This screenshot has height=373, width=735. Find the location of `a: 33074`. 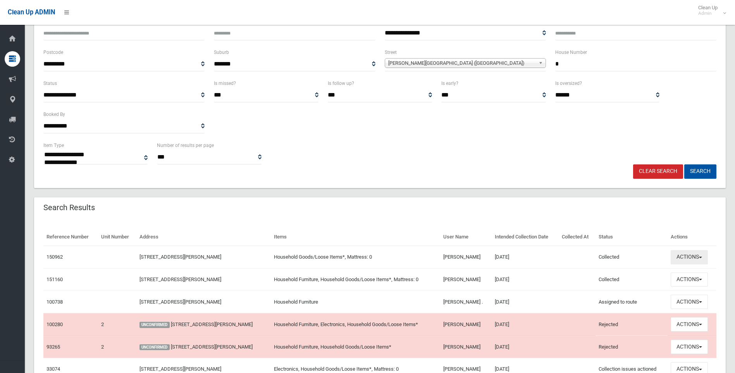

a: 33074 is located at coordinates (53, 369).